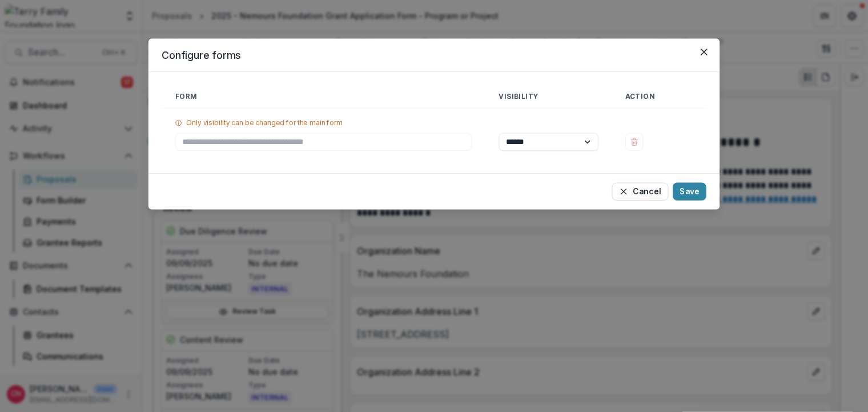  I want to click on button: Close, so click(704, 52).